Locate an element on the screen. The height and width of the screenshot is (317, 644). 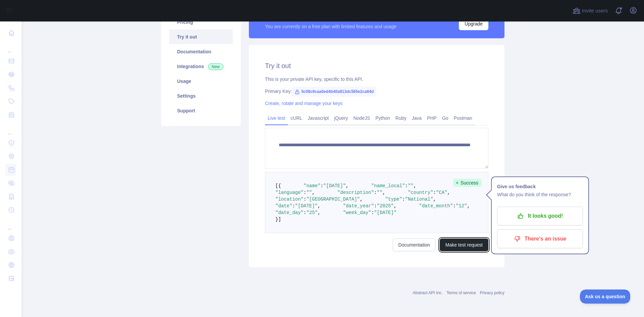
a: Pricing is located at coordinates (201, 22).